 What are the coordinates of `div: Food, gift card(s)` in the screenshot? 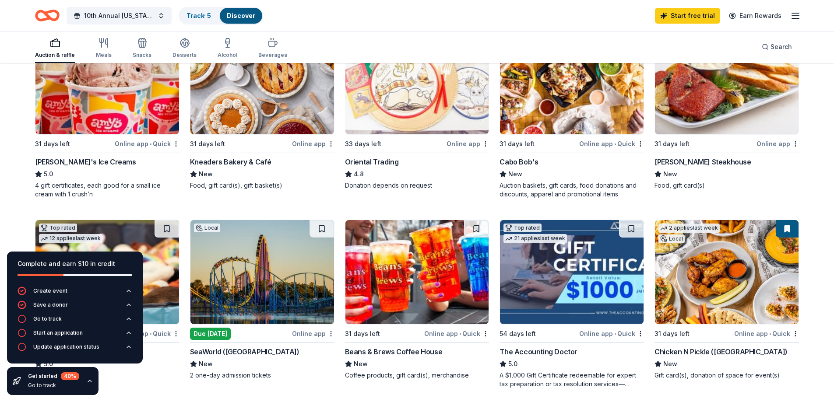 It's located at (727, 186).